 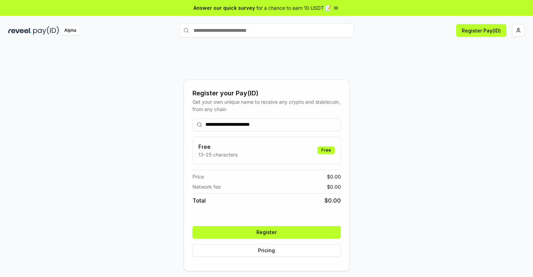 What do you see at coordinates (218, 154) in the screenshot?
I see `p: 13-25 characters` at bounding box center [218, 154].